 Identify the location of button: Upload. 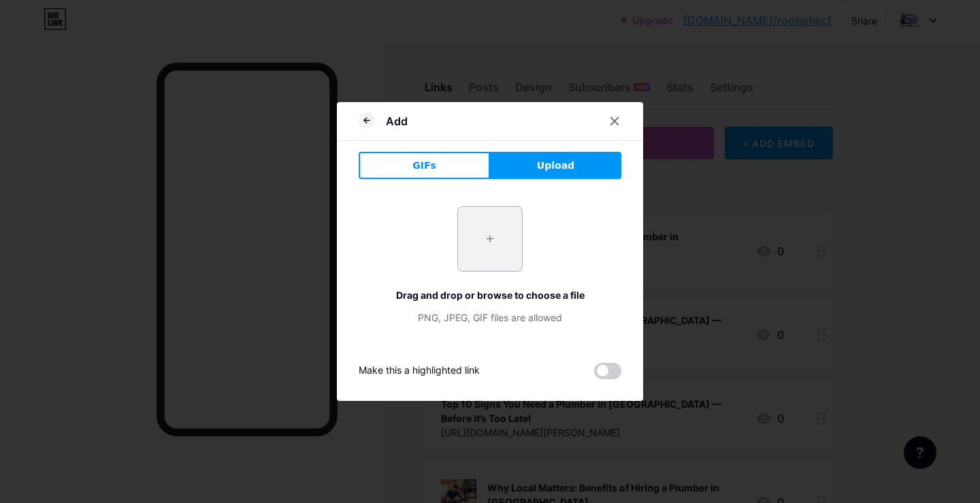
(556, 166).